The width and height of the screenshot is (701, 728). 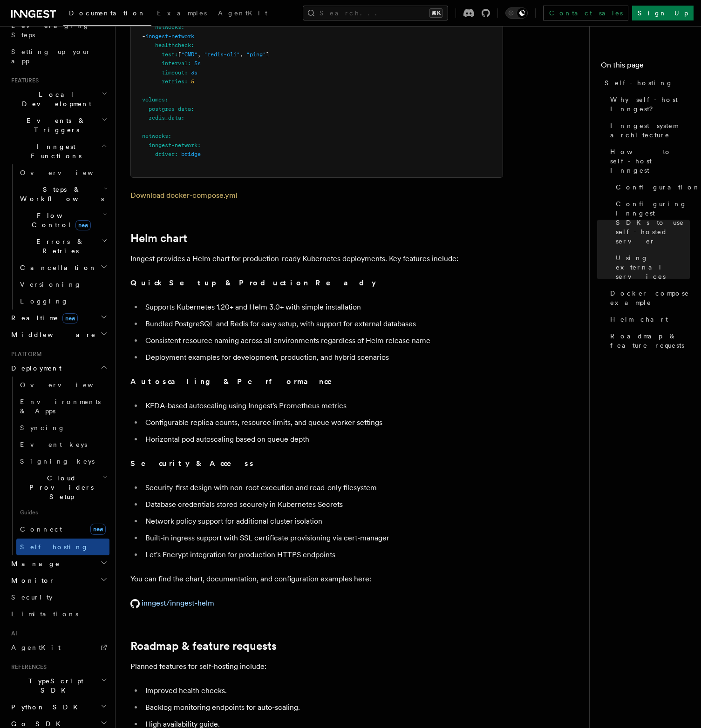 What do you see at coordinates (59, 488) in the screenshot?
I see `span: Cloud Providers Setup` at bounding box center [59, 488].